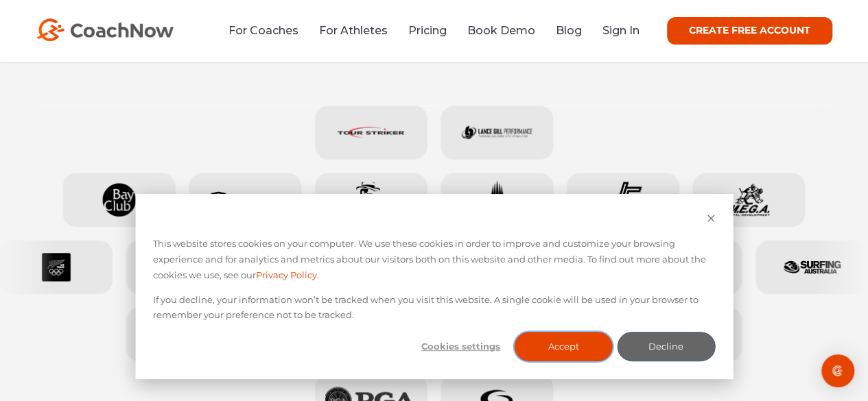  Describe the element at coordinates (837, 371) in the screenshot. I see `div: Open Intercom Messenger` at that location.